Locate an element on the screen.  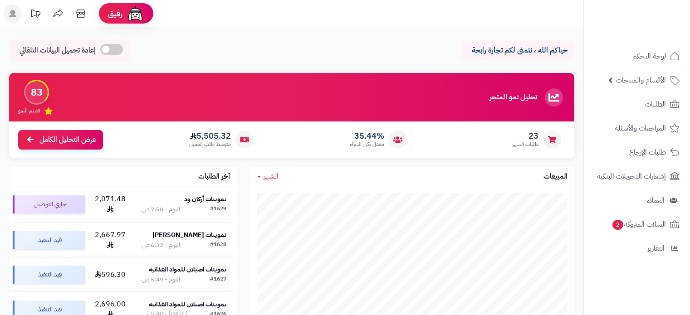
span: معدل تكرار الشراء is located at coordinates (367, 144).